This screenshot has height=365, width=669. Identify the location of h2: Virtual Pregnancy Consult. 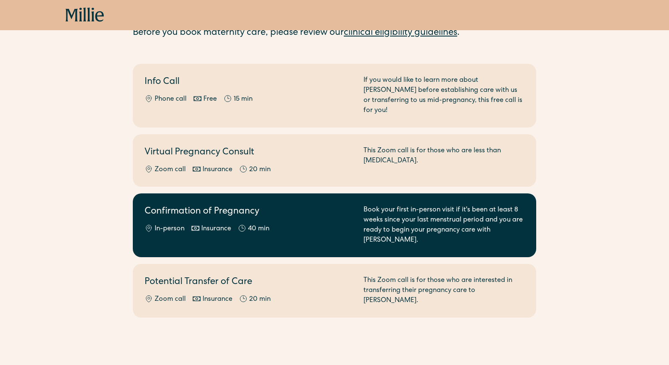
(249, 153).